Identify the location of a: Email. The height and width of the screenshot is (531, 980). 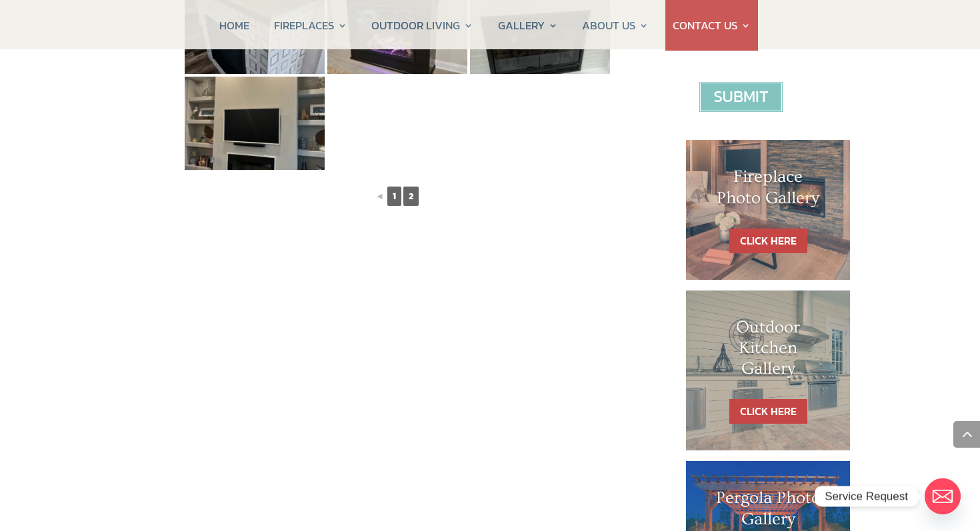
(943, 497).